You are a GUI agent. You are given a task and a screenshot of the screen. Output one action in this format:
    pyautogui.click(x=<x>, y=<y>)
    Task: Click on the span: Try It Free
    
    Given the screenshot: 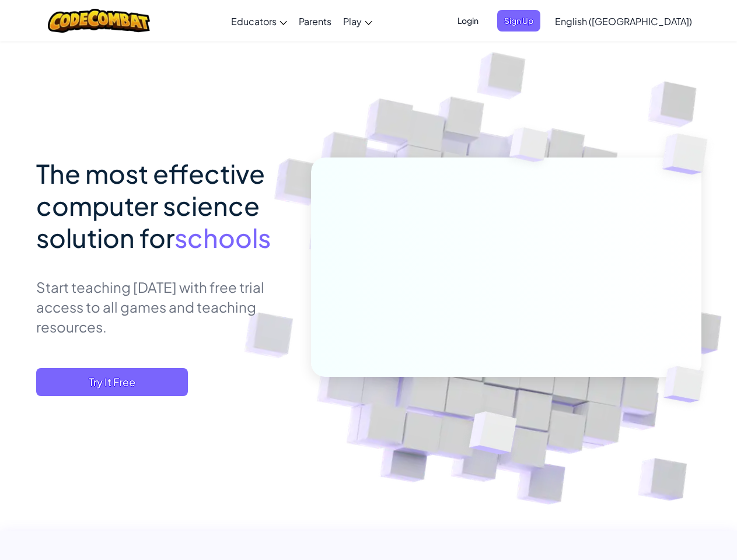 What is the action you would take?
    pyautogui.click(x=112, y=382)
    